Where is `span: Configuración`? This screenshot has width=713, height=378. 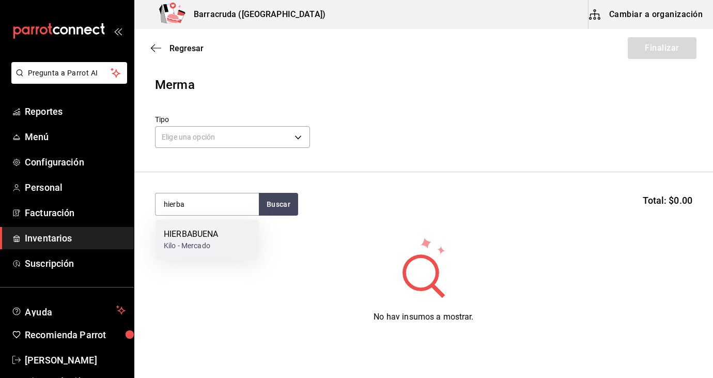
span: Configuración is located at coordinates (75, 162).